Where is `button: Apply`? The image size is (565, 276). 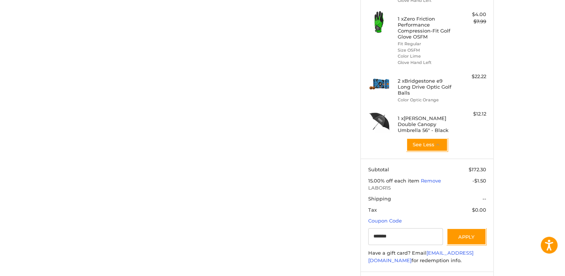
button: Apply is located at coordinates (466, 236).